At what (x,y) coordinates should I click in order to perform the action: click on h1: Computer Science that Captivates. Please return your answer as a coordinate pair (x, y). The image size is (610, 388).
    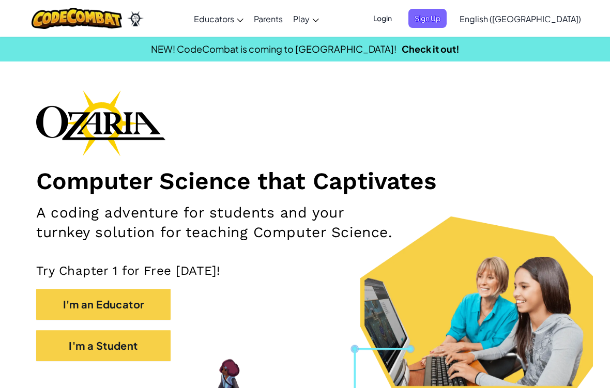
    Looking at the image, I should click on (305, 181).